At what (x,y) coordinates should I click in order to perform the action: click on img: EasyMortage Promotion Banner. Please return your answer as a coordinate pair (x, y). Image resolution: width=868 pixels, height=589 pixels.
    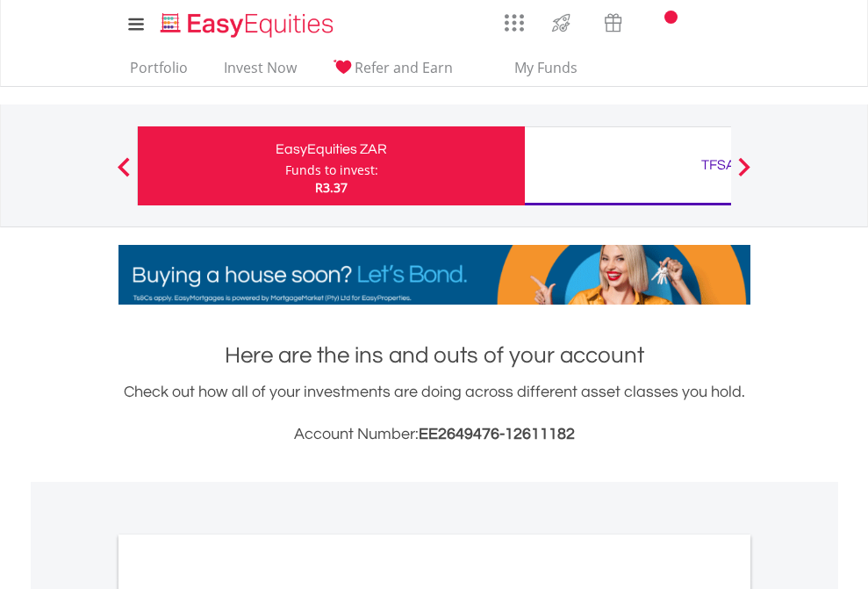
    Looking at the image, I should click on (434, 275).